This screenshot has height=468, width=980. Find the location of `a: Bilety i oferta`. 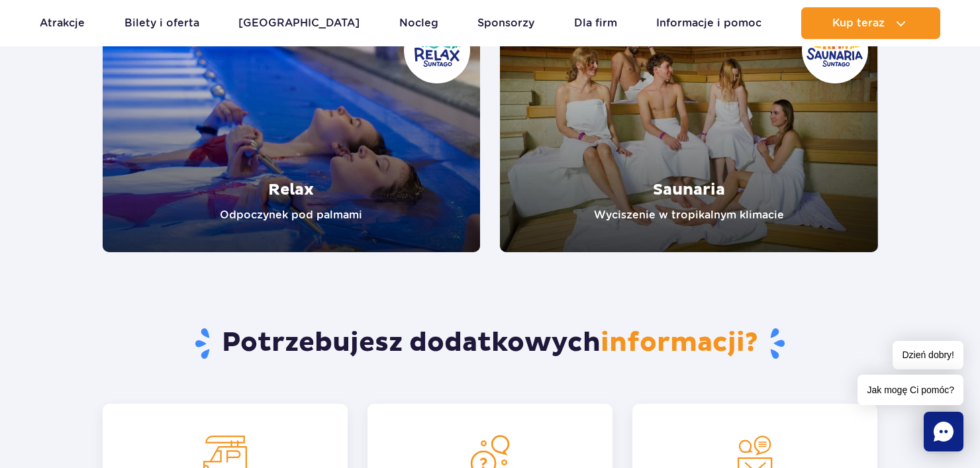

a: Bilety i oferta is located at coordinates (162, 24).